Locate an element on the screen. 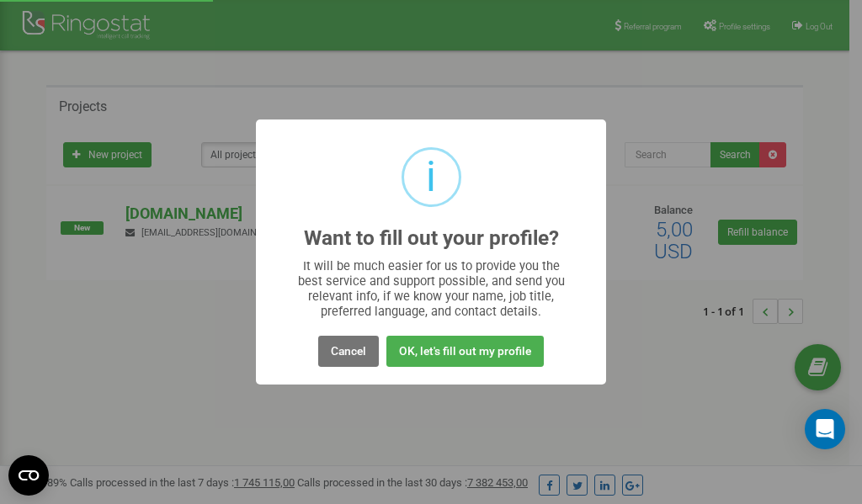 The image size is (862, 504). button: Open CMP widget is located at coordinates (29, 476).